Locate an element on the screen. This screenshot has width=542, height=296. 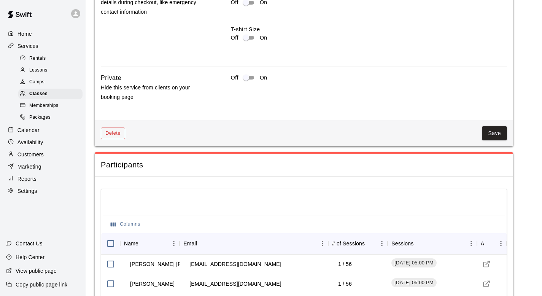
button: Delete is located at coordinates (113, 133).